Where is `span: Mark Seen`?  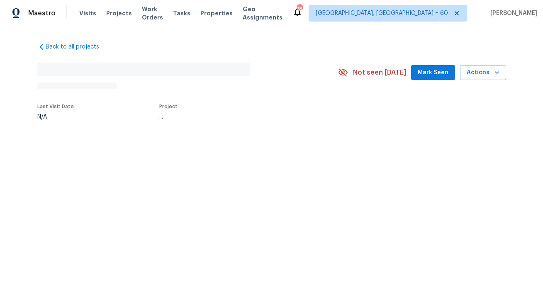 span: Mark Seen is located at coordinates (433, 73).